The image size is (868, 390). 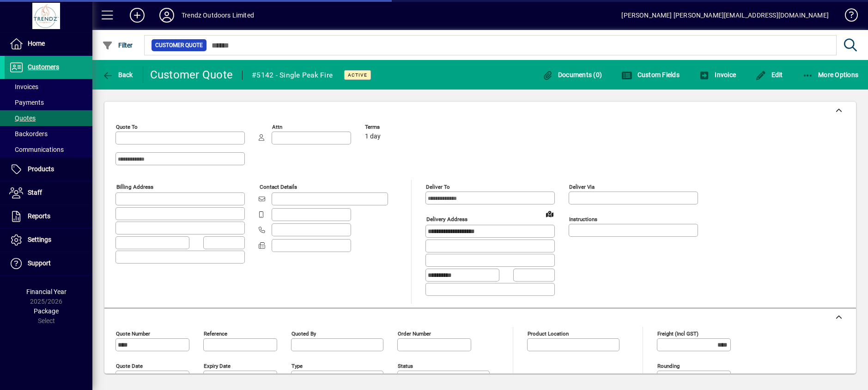 What do you see at coordinates (218, 15) in the screenshot?
I see `div: Trendz Outdoors Limited` at bounding box center [218, 15].